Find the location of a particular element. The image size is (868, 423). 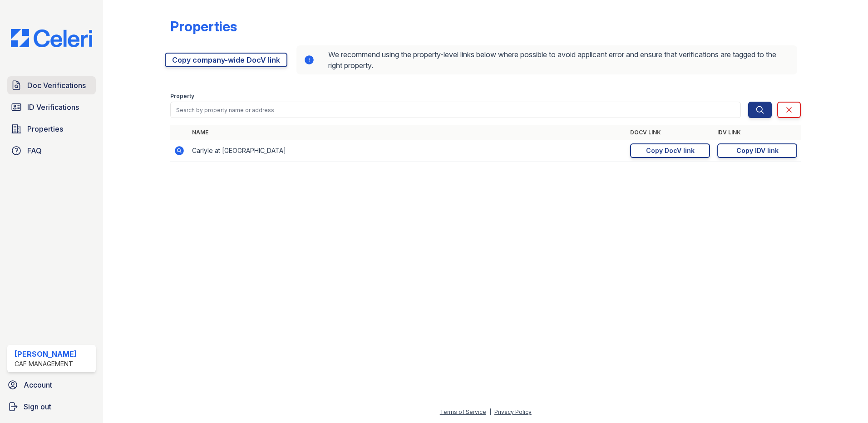

a: ID Verifications is located at coordinates (51, 107).